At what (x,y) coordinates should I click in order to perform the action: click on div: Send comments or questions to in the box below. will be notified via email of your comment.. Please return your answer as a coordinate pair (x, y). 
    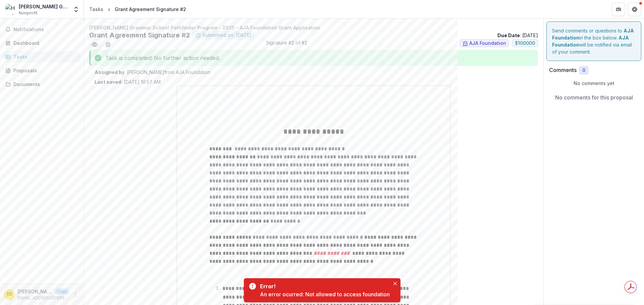
    Looking at the image, I should click on (593, 41).